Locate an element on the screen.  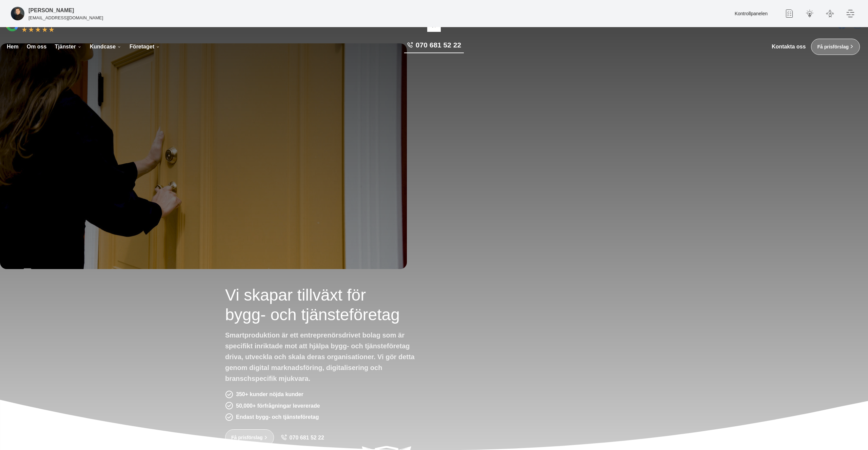
a: Om oss is located at coordinates (36, 46).